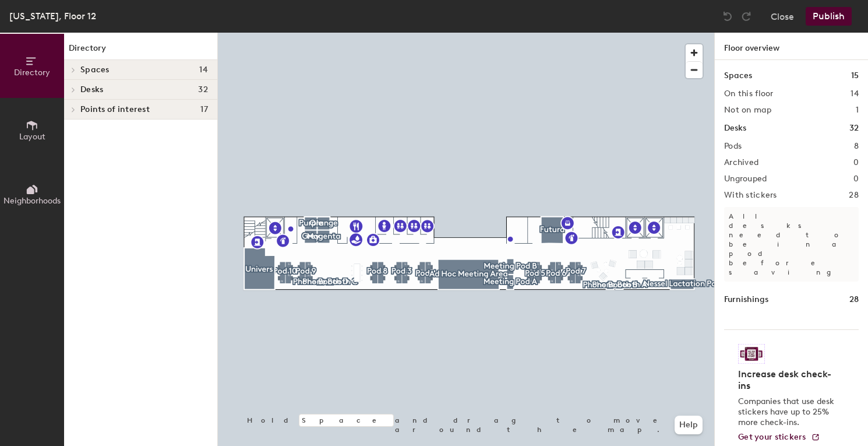 Image resolution: width=868 pixels, height=446 pixels. Describe the element at coordinates (857, 110) in the screenshot. I see `h2: 1` at that location.